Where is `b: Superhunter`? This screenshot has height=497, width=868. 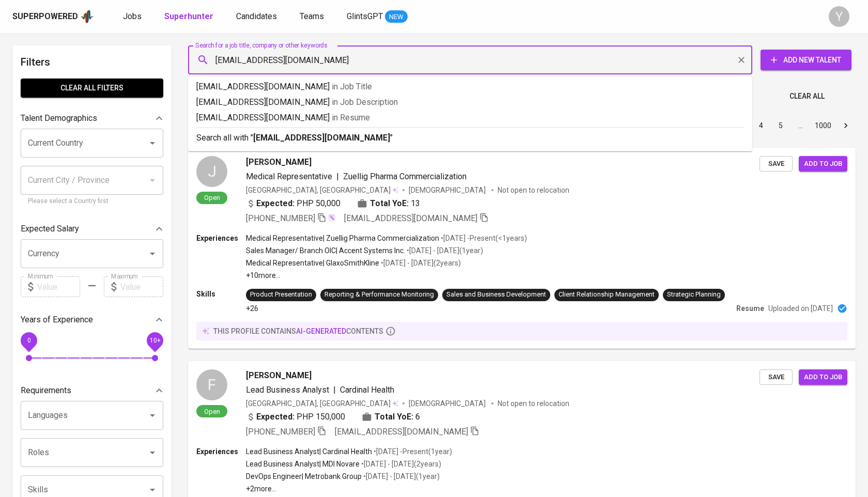
b: Superhunter is located at coordinates (189, 16).